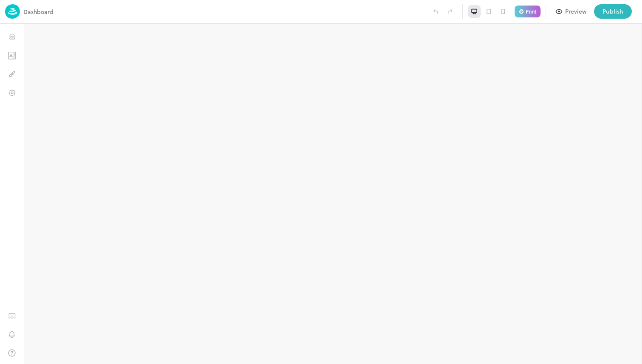  I want to click on p: Dashboard, so click(38, 12).